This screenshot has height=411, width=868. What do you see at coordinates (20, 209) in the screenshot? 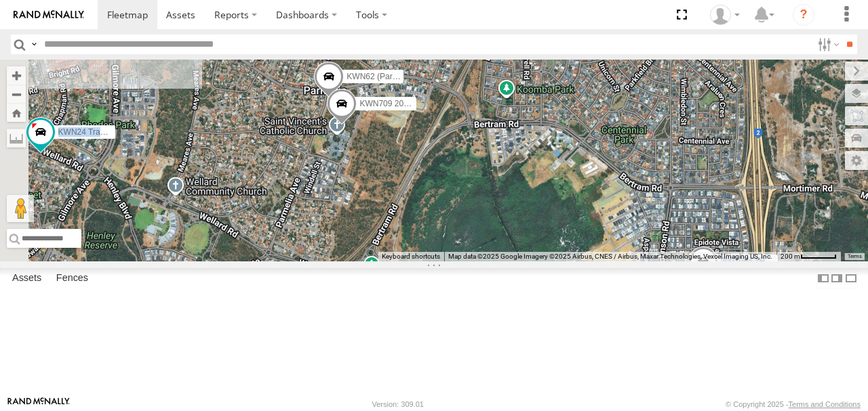
I see `button: Drag Pegman onto the map to open Street View` at bounding box center [20, 209].